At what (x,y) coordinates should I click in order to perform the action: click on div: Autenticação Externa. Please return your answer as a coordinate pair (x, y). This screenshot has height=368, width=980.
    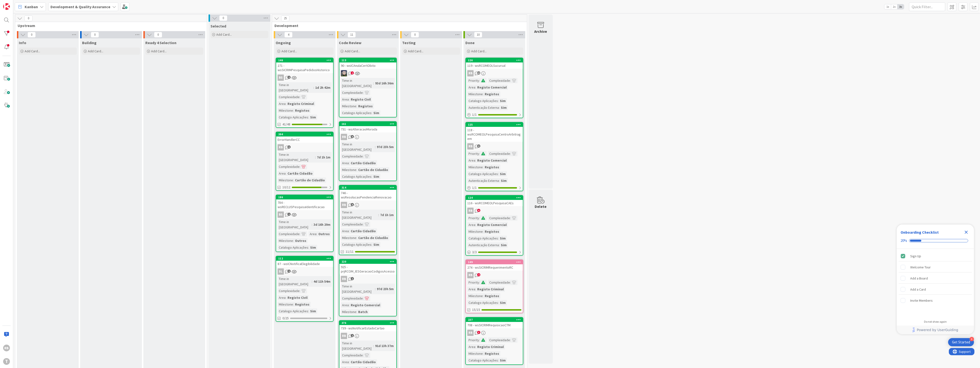
    Looking at the image, I should click on (483, 181).